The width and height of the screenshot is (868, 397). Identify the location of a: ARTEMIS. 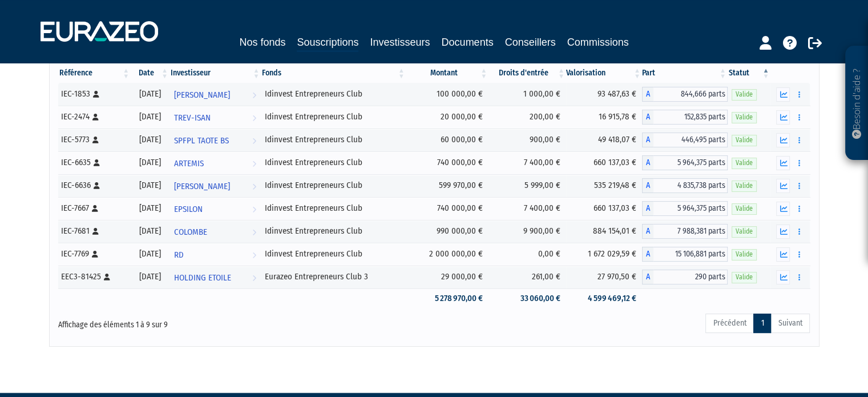
(215, 163).